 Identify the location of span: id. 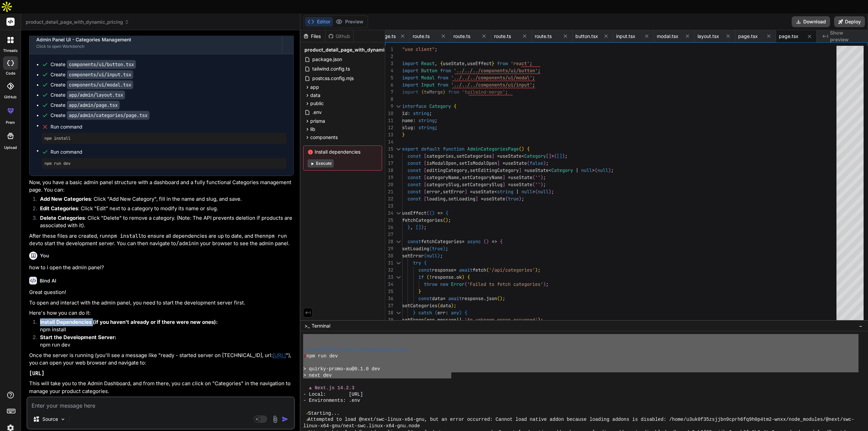
(405, 113).